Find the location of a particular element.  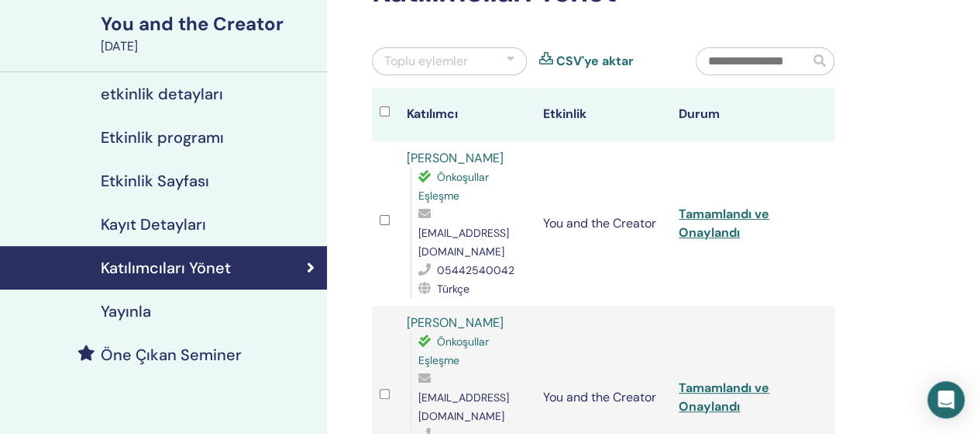

h4: Öne Çıkan Seminer is located at coordinates (171, 355).